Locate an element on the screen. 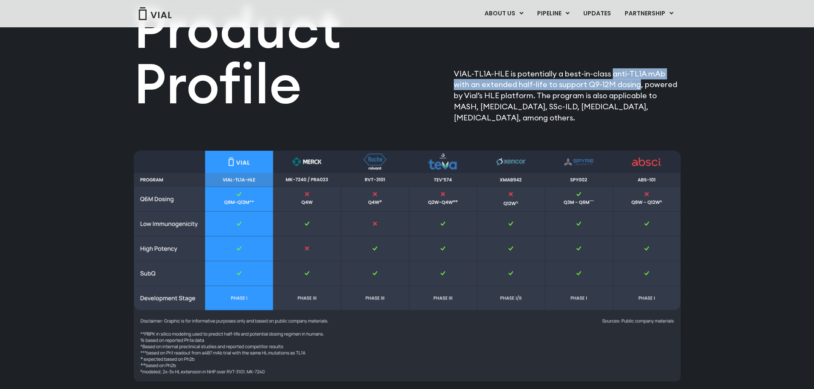 This screenshot has height=389, width=814. p: VIAL-TL1A-HLE is potentially a best-in-class anti-TL1A mAb with an extended half-life to support ... is located at coordinates (567, 96).